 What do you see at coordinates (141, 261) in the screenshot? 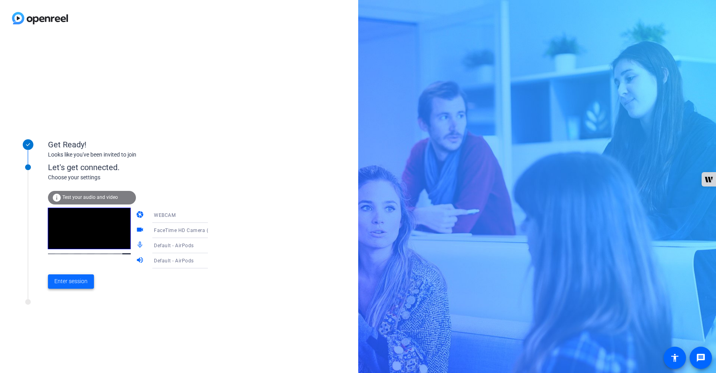
I see `mat-icon: volume_up` at bounding box center [141, 261].